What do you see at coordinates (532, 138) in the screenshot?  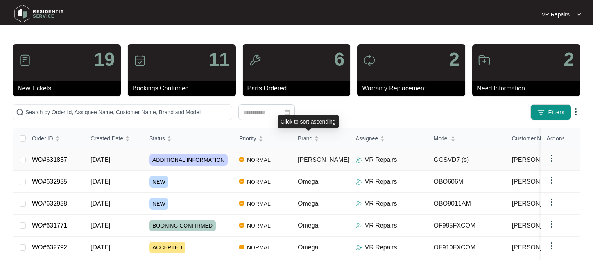 I see `span: Customer Name` at bounding box center [532, 138].